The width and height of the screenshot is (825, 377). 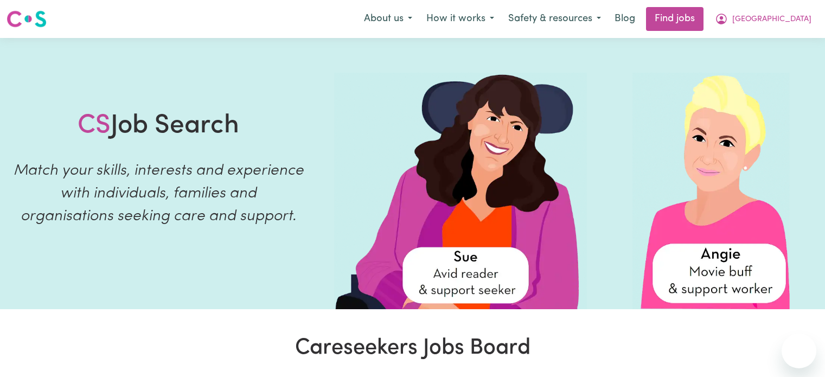 What do you see at coordinates (94, 126) in the screenshot?
I see `span: CS` at bounding box center [94, 126].